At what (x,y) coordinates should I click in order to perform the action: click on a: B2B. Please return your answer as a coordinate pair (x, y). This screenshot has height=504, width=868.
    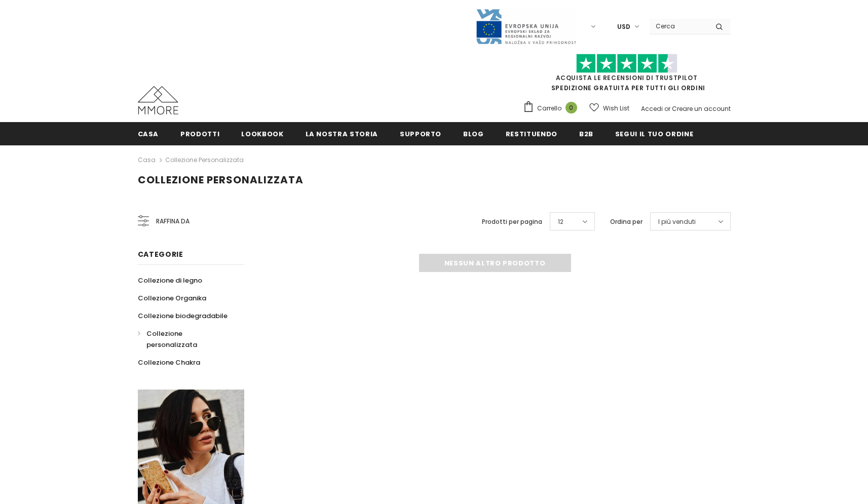
    Looking at the image, I should click on (586, 133).